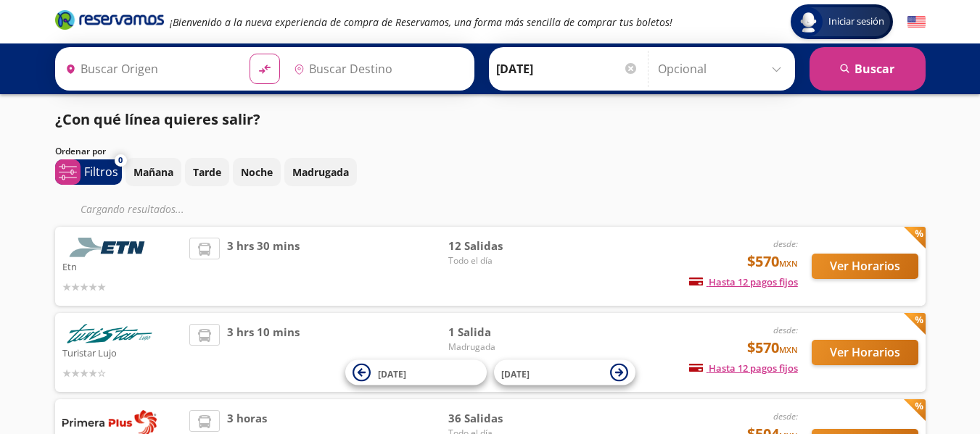 The width and height of the screenshot is (980, 434). I want to click on img: Etn, so click(110, 247).